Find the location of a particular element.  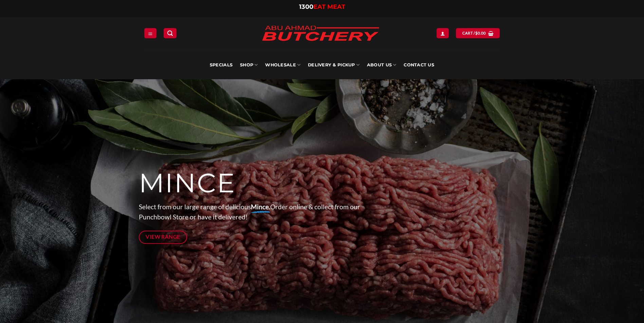

a: View cart is located at coordinates (477, 33).